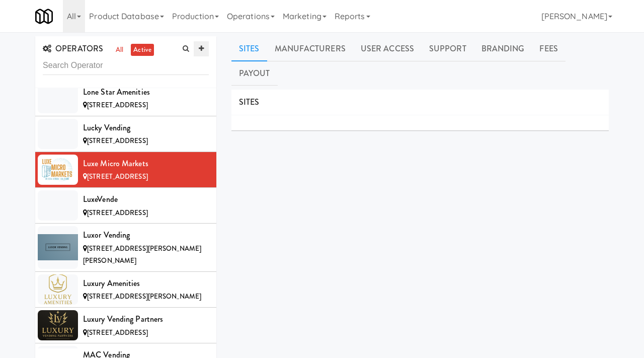  What do you see at coordinates (146, 199) in the screenshot?
I see `div: LuxeVende` at bounding box center [146, 199].